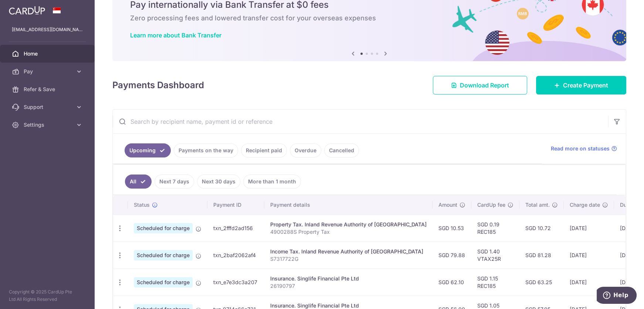 The height and width of the screenshot is (309, 644). I want to click on span: Settings, so click(48, 124).